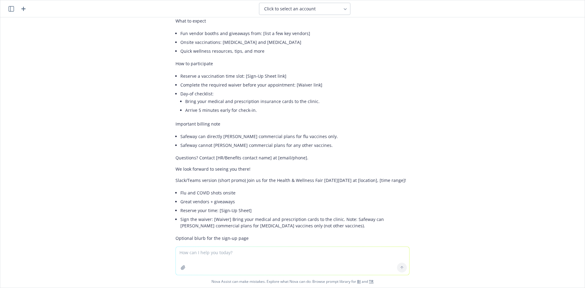  What do you see at coordinates (295, 85) in the screenshot?
I see `li: Complete the required waiver before your appointment: [Waiver link]` at bounding box center [295, 85].